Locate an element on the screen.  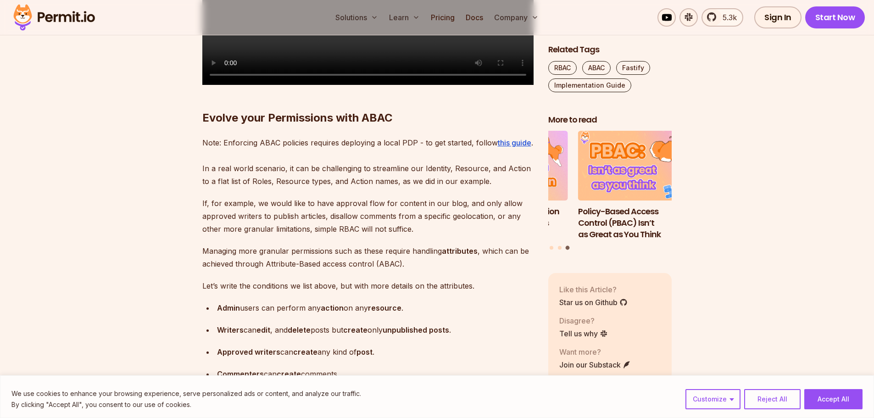
p: We use cookies to enhance your browsing experience, serve personalized ads or content, and analyz... is located at coordinates (186, 394).